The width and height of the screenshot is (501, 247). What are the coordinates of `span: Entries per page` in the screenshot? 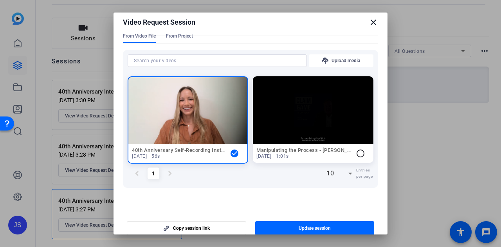 It's located at (365, 173).